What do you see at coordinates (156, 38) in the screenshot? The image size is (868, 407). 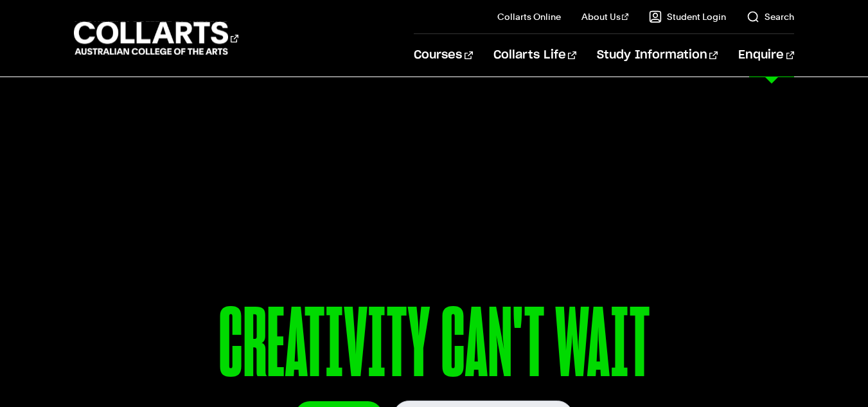 I see `div: Go to homepage` at bounding box center [156, 38].